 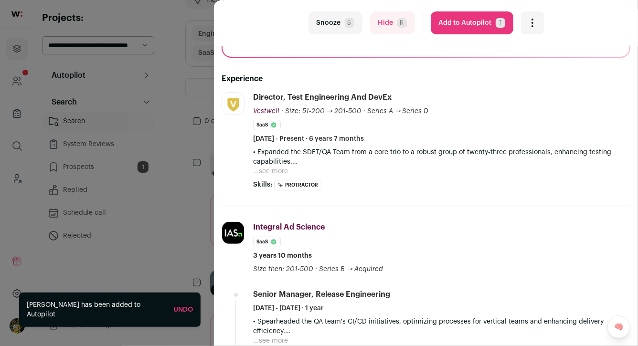 What do you see at coordinates (472, 23) in the screenshot?
I see `button: Add to AutopilotT` at bounding box center [472, 23].